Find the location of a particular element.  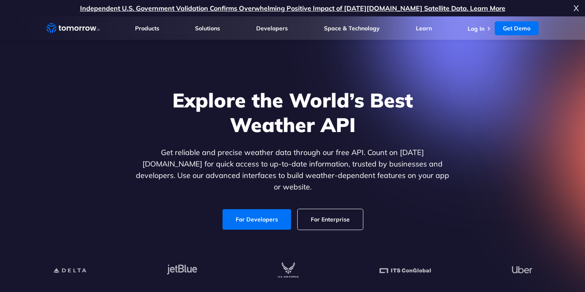

a: Products is located at coordinates (147, 28).